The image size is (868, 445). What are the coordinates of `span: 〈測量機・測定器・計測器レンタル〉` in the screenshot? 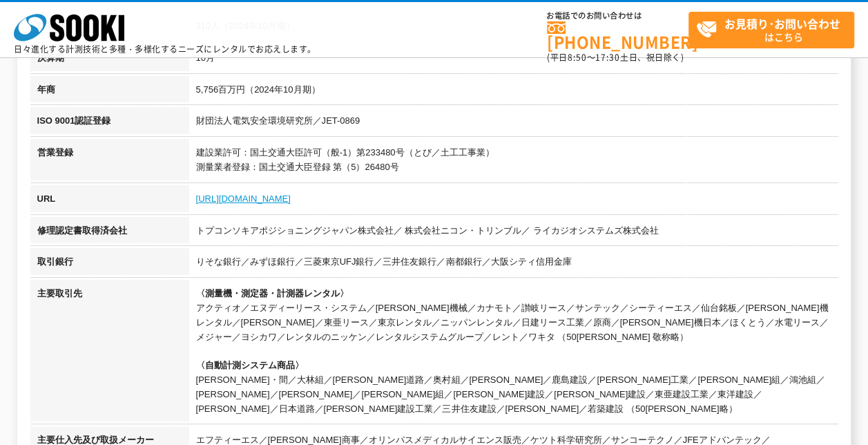 It's located at (272, 293).